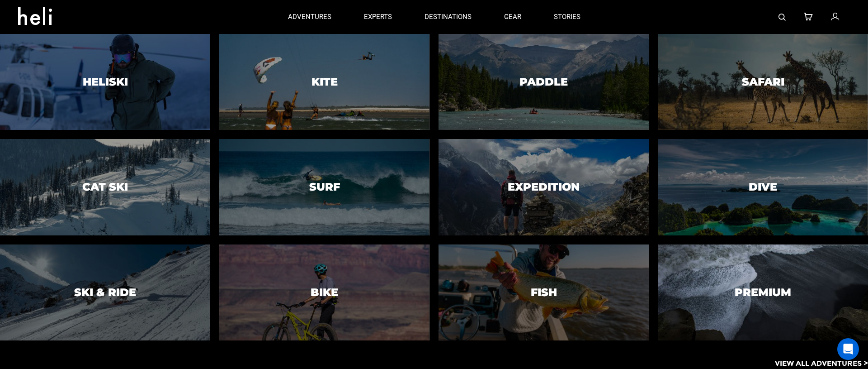  Describe the element at coordinates (324, 292) in the screenshot. I see `h3: Bike` at that location.